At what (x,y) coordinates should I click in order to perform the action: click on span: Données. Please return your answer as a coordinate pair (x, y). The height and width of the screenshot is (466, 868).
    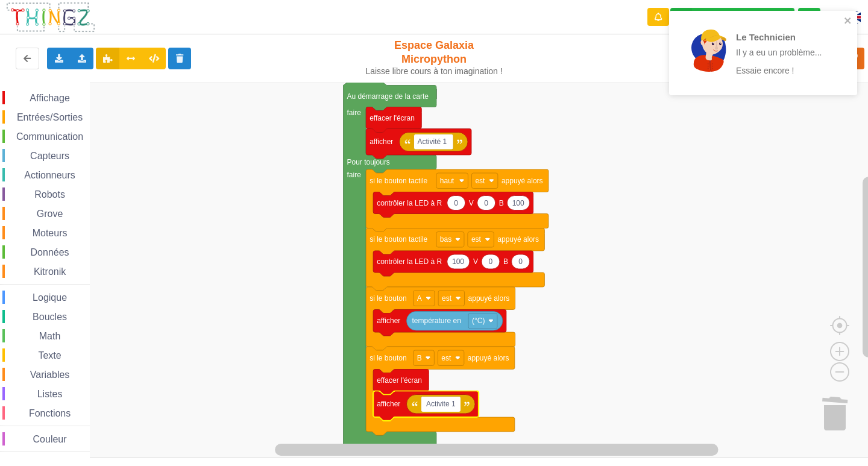
    Looking at the image, I should click on (50, 251).